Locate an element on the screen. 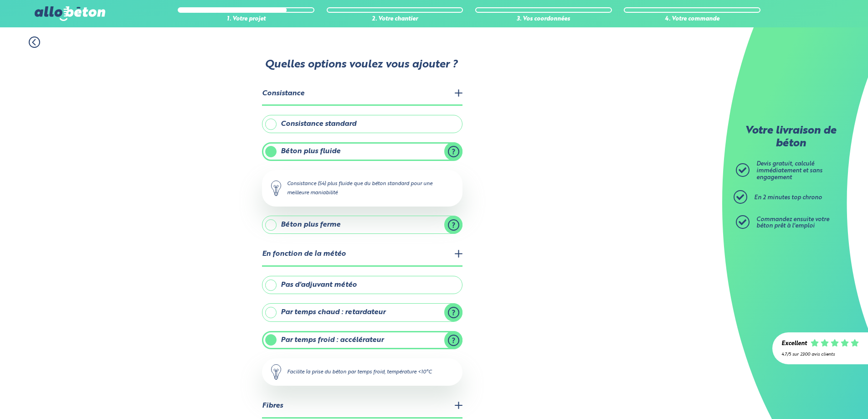 The image size is (868, 419). legend: Consistance is located at coordinates (362, 94).